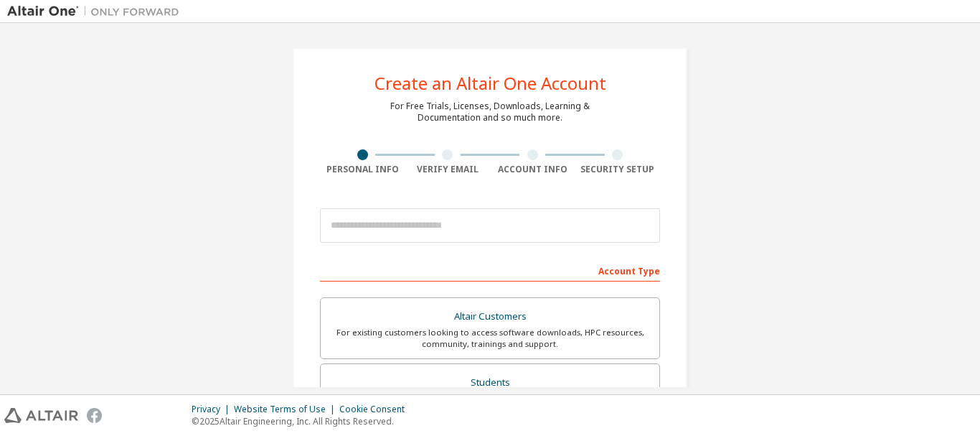 Image resolution: width=980 pixels, height=436 pixels. What do you see at coordinates (376, 409) in the screenshot?
I see `div: Cookie Consent` at bounding box center [376, 409].